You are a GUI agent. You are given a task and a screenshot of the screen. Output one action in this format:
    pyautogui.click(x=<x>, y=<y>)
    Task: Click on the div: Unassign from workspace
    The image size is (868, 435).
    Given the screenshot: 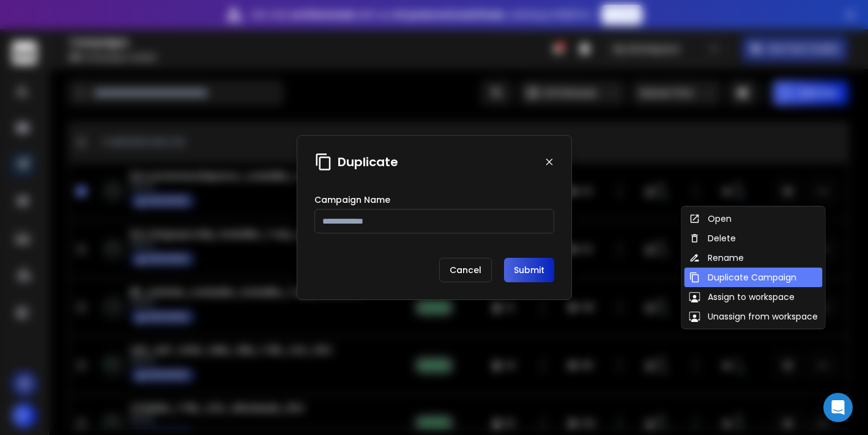 What is the action you would take?
    pyautogui.click(x=754, y=316)
    